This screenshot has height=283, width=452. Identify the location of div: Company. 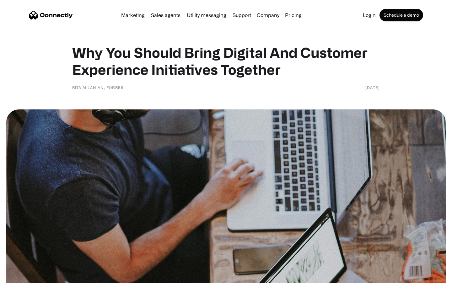
(268, 15).